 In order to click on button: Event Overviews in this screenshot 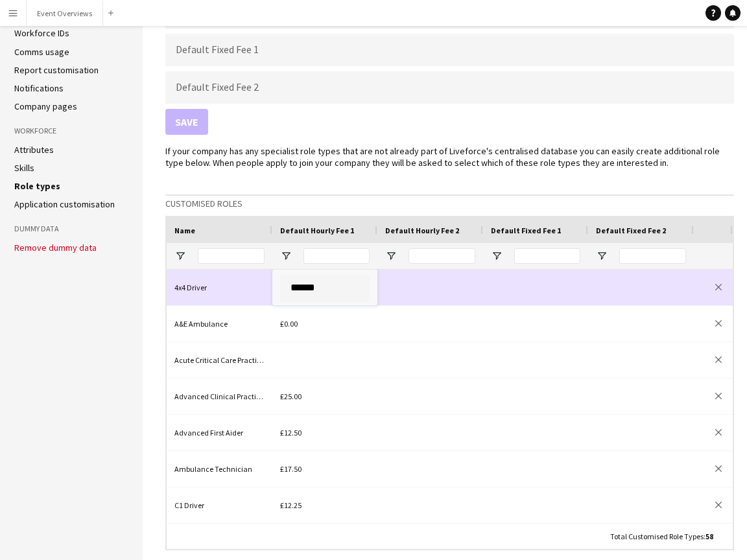, I will do `click(65, 13)`.